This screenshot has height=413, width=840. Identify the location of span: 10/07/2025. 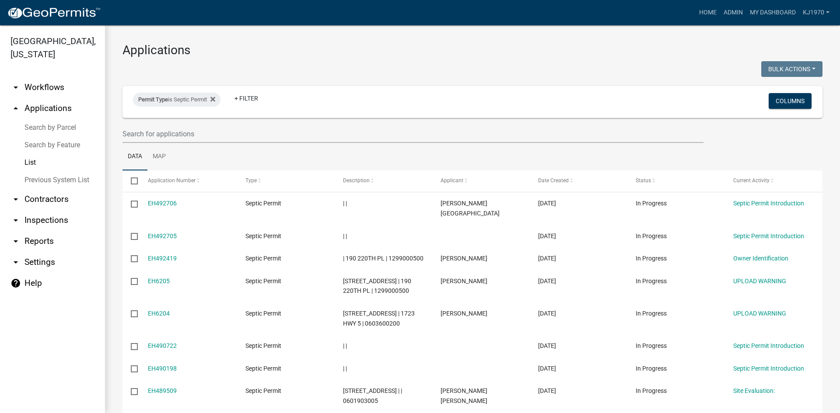
(547, 391).